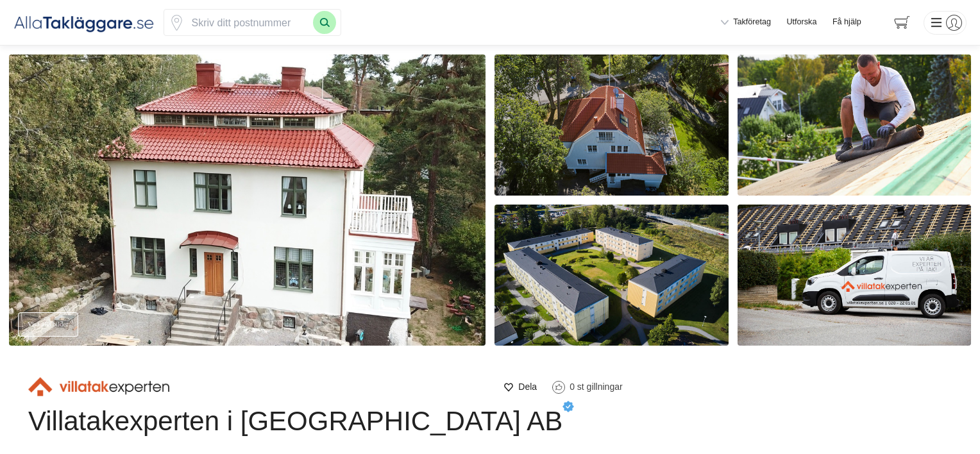  What do you see at coordinates (177, 23) in the screenshot?
I see `svg: Pin / Karta` at bounding box center [177, 23].